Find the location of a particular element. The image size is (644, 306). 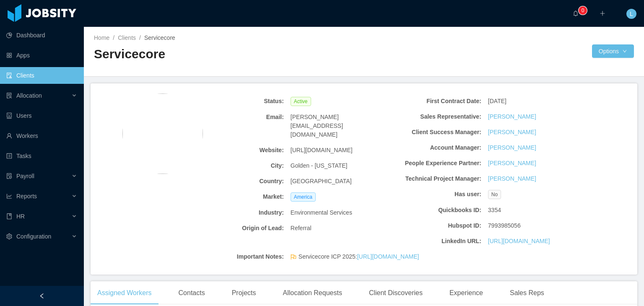

span: Servicecore ICP 2025: is located at coordinates (359, 257).